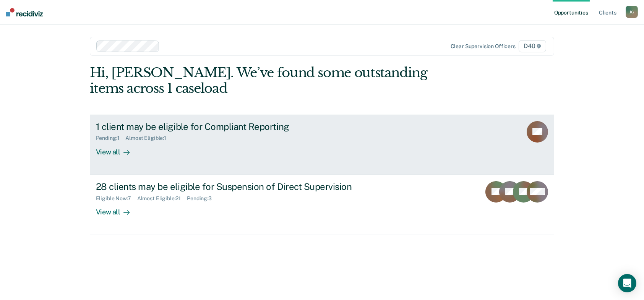 Image resolution: width=644 pixels, height=300 pixels. I want to click on div: Clear supervision officers, so click(483, 46).